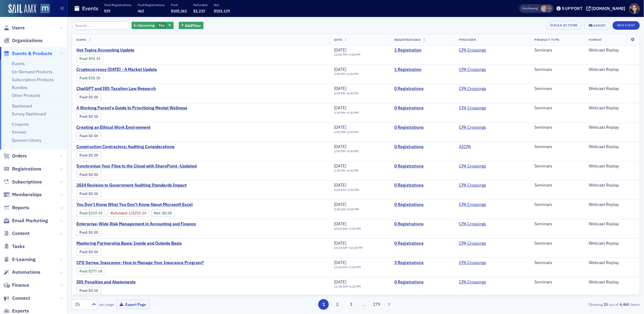 The height and width of the screenshot is (314, 644). Describe the element at coordinates (137, 166) in the screenshot. I see `a: Synchronize Your Files to the Cloud with SharePoint -Updated` at that location.